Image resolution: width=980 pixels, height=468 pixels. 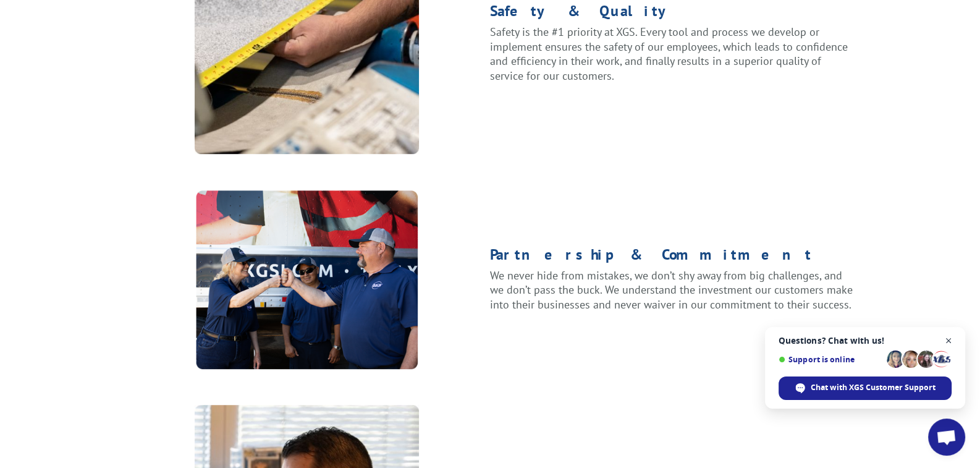 What do you see at coordinates (866, 341) in the screenshot?
I see `span: Questions? Chat with us!` at bounding box center [866, 341].